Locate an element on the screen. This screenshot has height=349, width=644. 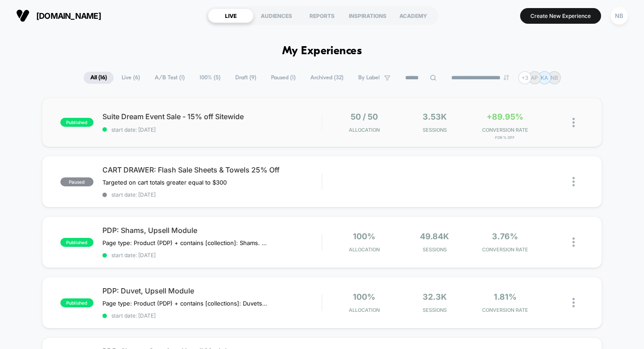
span: Page type: Product (PDP) + contains [collections]: Duvets. Shows Products from [collections]down/... is located at coordinates (185, 303).